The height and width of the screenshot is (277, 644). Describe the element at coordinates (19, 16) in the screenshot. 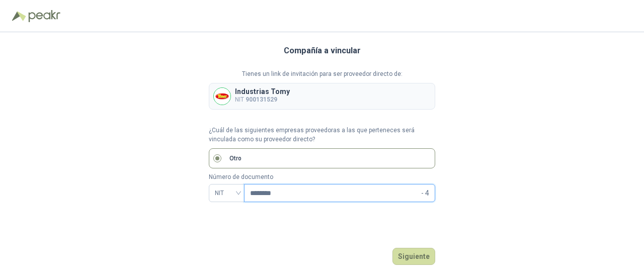

I see `img: Logo` at that location.